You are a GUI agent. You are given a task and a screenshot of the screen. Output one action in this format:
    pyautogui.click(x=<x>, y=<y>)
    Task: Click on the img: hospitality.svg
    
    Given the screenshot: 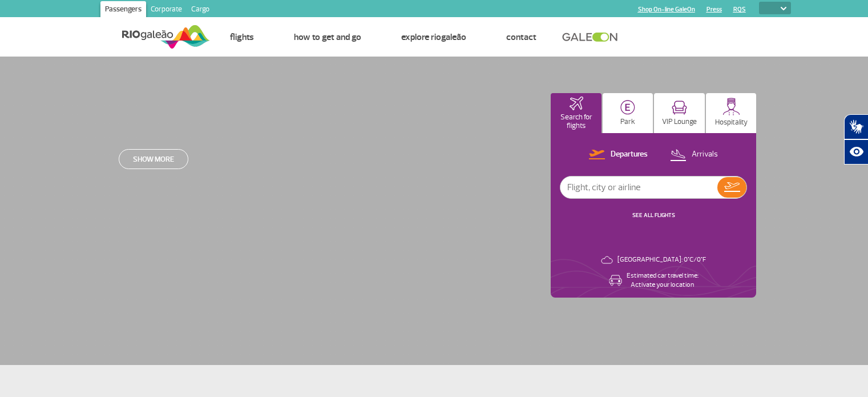 What is the action you would take?
    pyautogui.click(x=731, y=106)
    